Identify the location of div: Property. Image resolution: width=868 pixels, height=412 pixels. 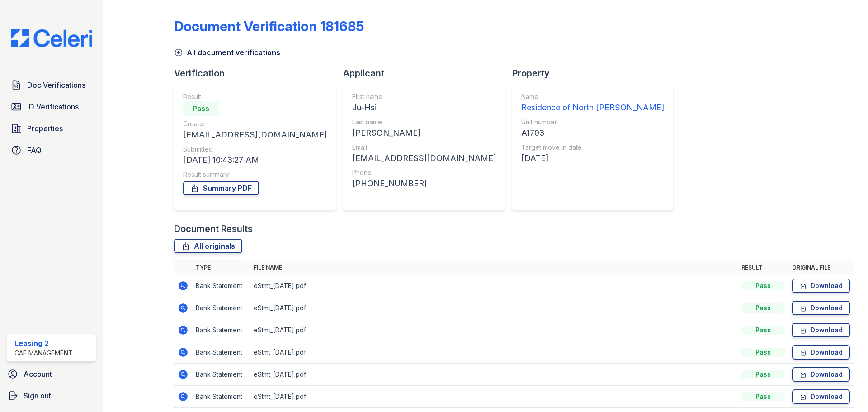
(596, 73).